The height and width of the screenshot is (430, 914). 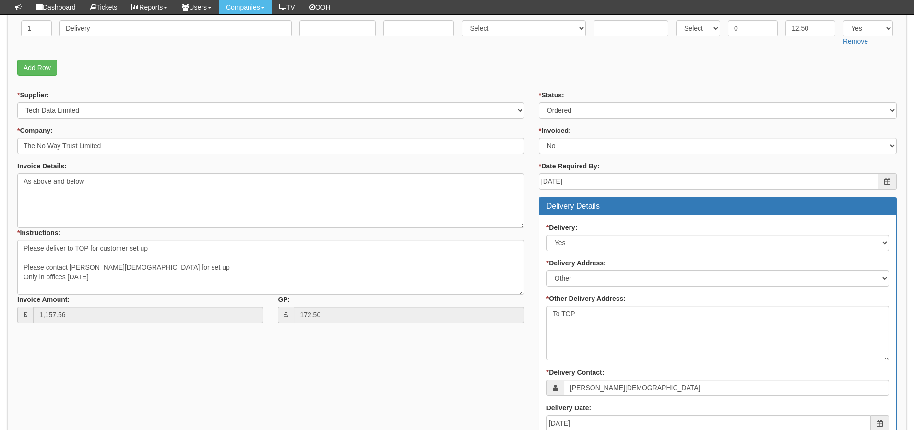 What do you see at coordinates (271, 201) in the screenshot?
I see `textarea: As above and below` at bounding box center [271, 201].